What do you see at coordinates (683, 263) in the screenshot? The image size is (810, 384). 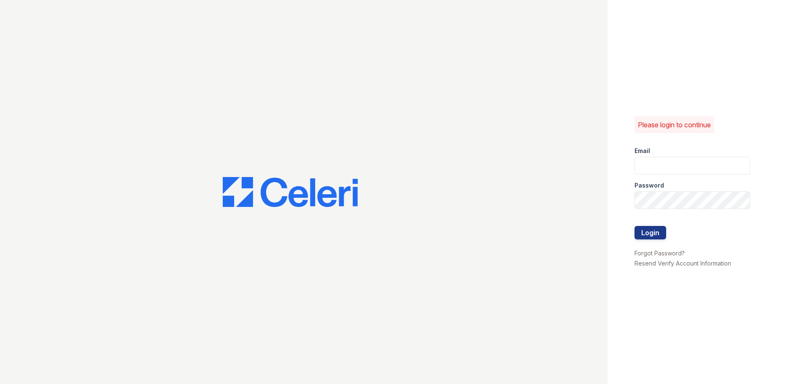 I see `a: Resend Verify Account Information` at bounding box center [683, 263].